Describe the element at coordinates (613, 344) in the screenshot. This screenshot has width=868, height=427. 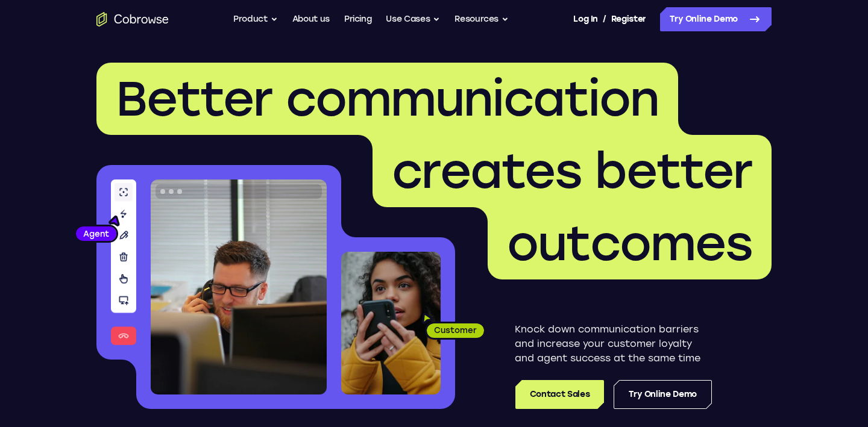
I see `p: Knock down communication barriers and increase your customer loyalty and agent success at the sam...` at that location.